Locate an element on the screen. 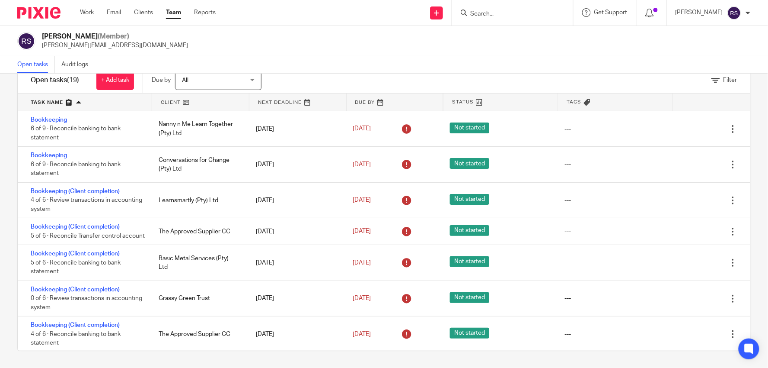  a: Work is located at coordinates (87, 13).